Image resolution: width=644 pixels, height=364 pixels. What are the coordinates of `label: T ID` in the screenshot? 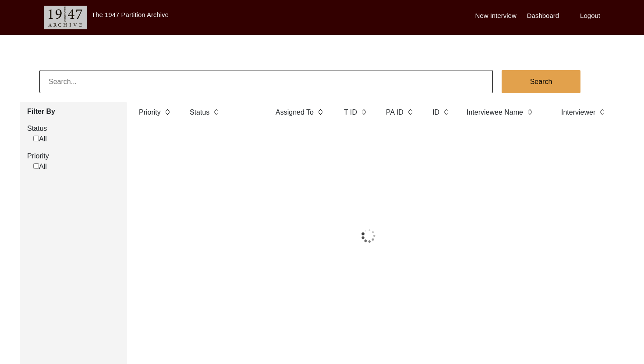 It's located at (350, 112).